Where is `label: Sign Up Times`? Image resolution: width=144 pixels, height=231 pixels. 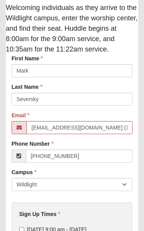
label: Sign Up Times is located at coordinates (40, 214).